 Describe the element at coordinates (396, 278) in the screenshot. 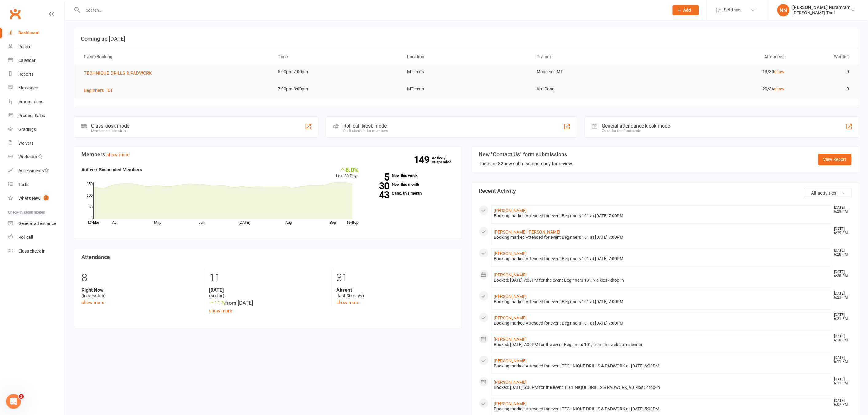

I see `div: 31` at that location.